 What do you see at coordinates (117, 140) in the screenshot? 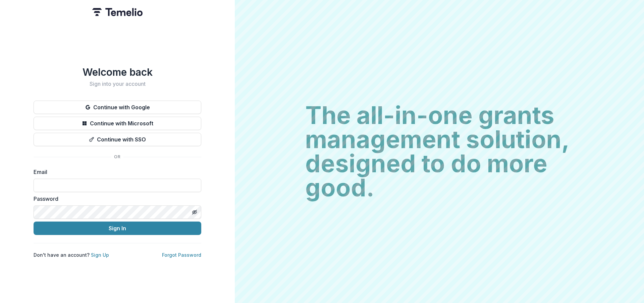
I see `button: Continue with SSO` at bounding box center [117, 140].